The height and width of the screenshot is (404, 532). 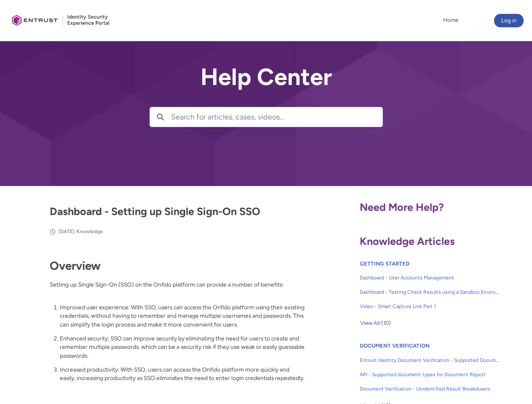 What do you see at coordinates (266, 77) in the screenshot?
I see `h2: Help Center` at bounding box center [266, 77].